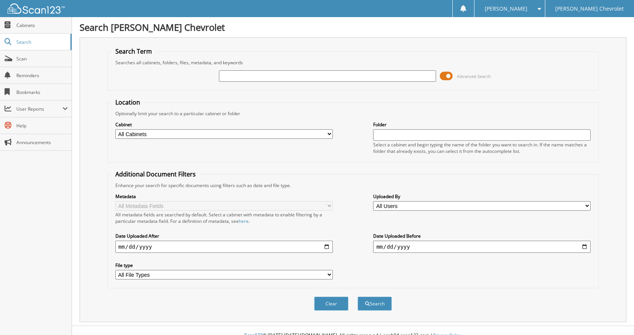  Describe the element at coordinates (42, 92) in the screenshot. I see `span: Bookmarks` at that location.